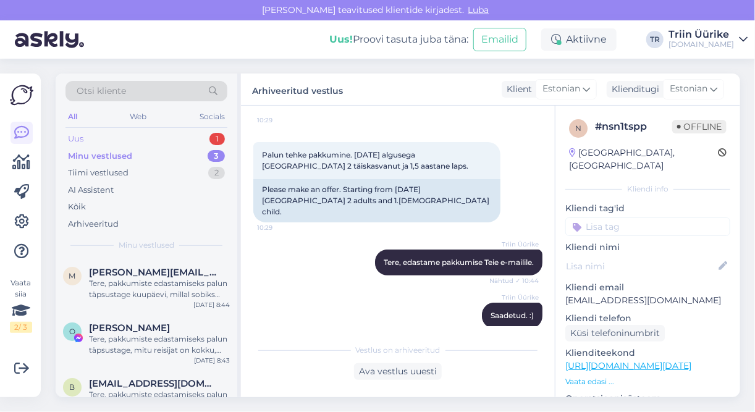 This screenshot has width=755, height=412. What do you see at coordinates (512, 315) in the screenshot?
I see `span: Saadetud. :)` at bounding box center [512, 315].